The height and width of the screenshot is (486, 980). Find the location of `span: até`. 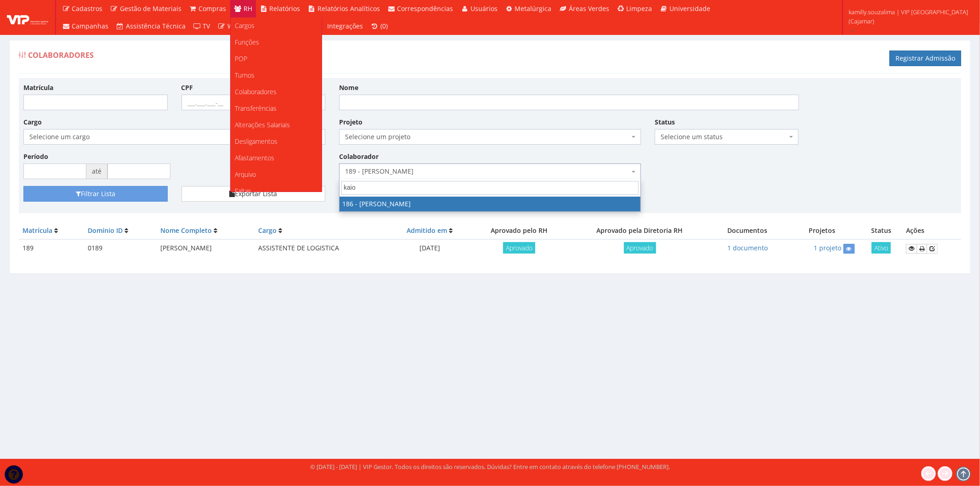

span: até is located at coordinates (97, 171).